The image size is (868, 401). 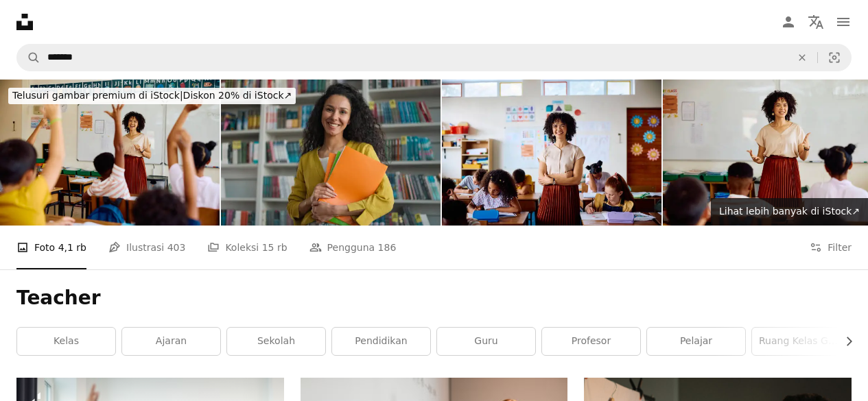 I want to click on a: Pengguna 186, so click(x=353, y=247).